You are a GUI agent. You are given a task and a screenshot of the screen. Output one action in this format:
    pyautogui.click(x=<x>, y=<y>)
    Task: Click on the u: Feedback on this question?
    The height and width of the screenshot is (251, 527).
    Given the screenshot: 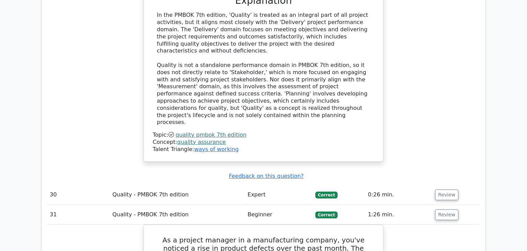 What is the action you would take?
    pyautogui.click(x=266, y=176)
    